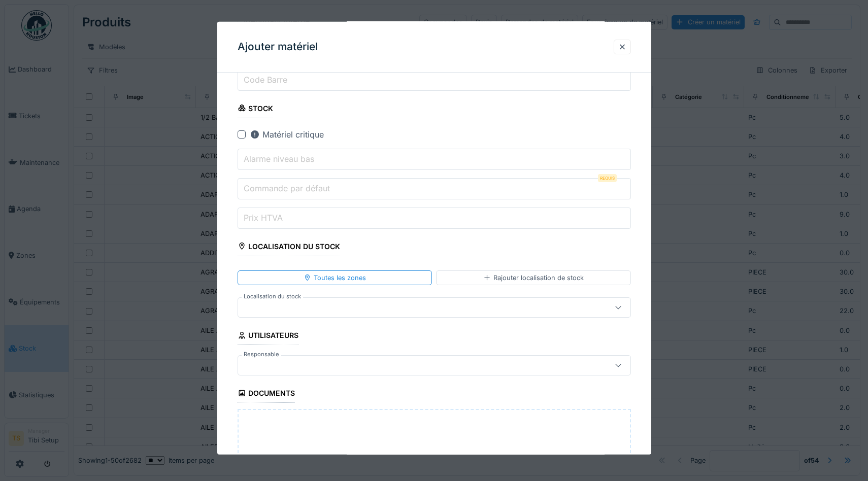 This screenshot has width=868, height=481. What do you see at coordinates (287, 134) in the screenshot?
I see `div: Matériel critique` at bounding box center [287, 134].